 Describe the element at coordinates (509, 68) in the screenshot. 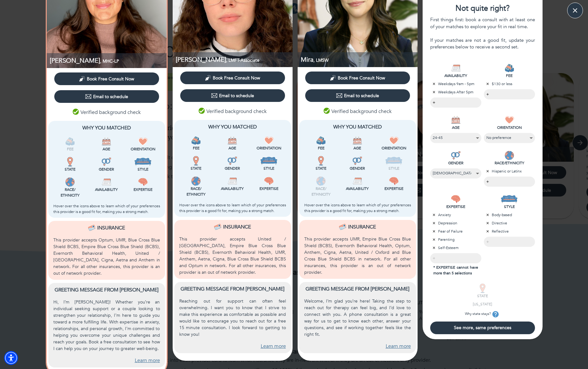

I see `img: FEE` at that location.